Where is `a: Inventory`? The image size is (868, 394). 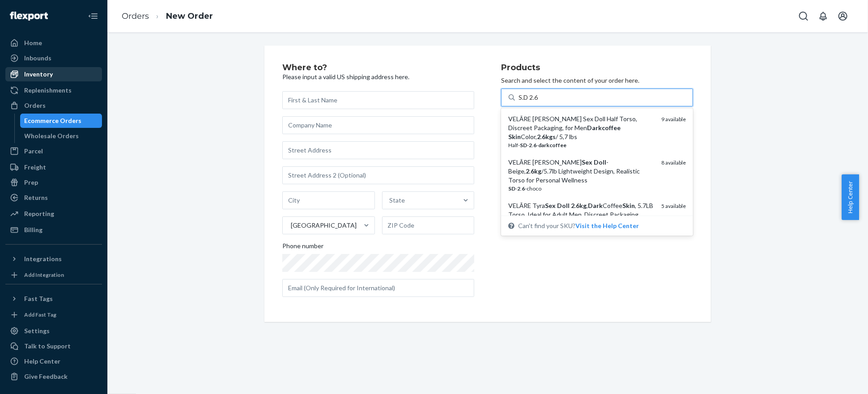 a: Inventory is located at coordinates (53, 74).